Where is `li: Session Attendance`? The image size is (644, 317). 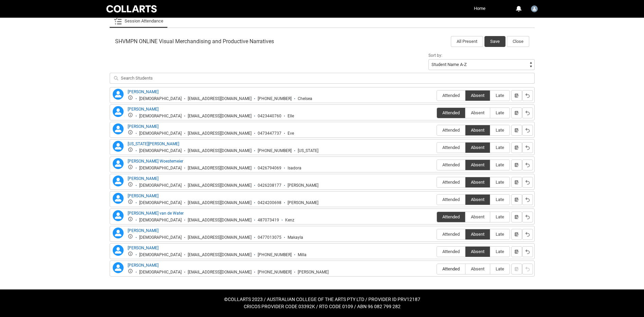
li: Session Attendance is located at coordinates (139, 21).